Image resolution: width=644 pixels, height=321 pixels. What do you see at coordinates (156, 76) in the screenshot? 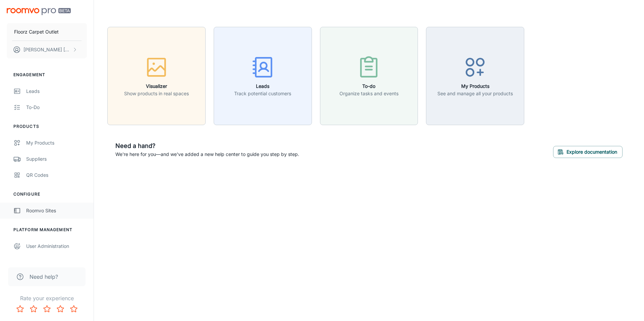
I see `button: VisualizerShow products in real spaces` at bounding box center [156, 76].